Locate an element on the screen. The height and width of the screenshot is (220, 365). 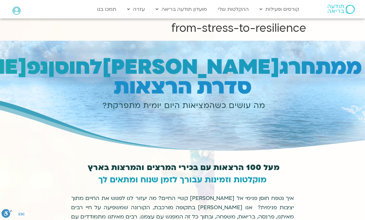
h1: from-stress-to-resilience is located at coordinates (182, 28).